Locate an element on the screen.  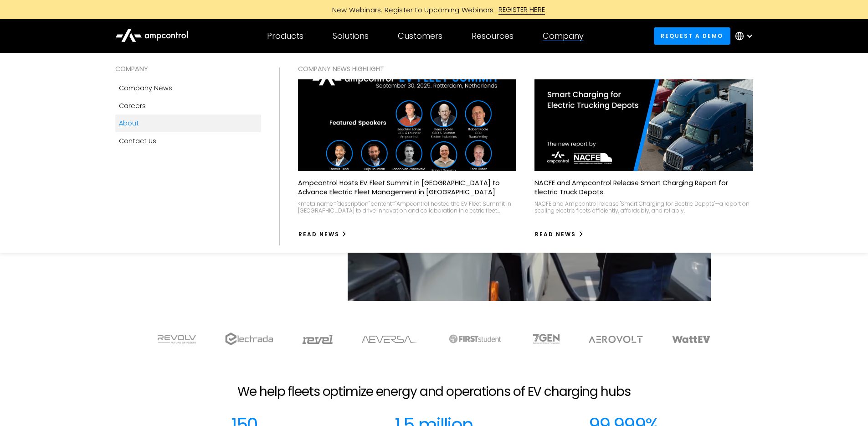
a: Company news is located at coordinates (188, 88).